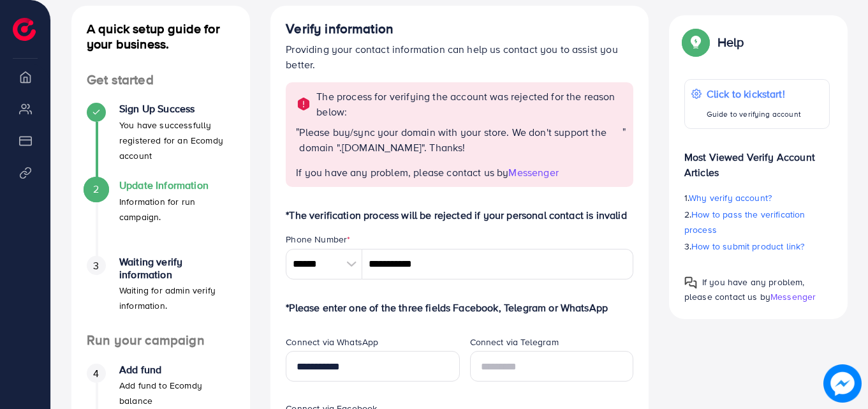  I want to click on p: The process for verifying the account was rejected for the reason below:, so click(471, 104).